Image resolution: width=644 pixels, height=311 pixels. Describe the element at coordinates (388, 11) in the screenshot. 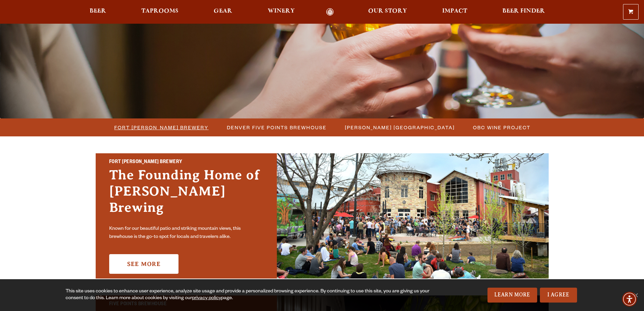

I see `span: Our Story` at that location.